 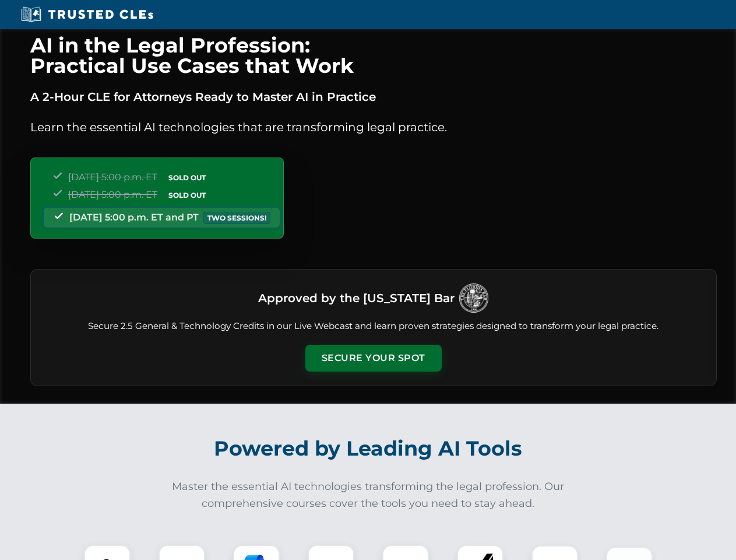 I want to click on img: Logo, so click(x=474, y=298).